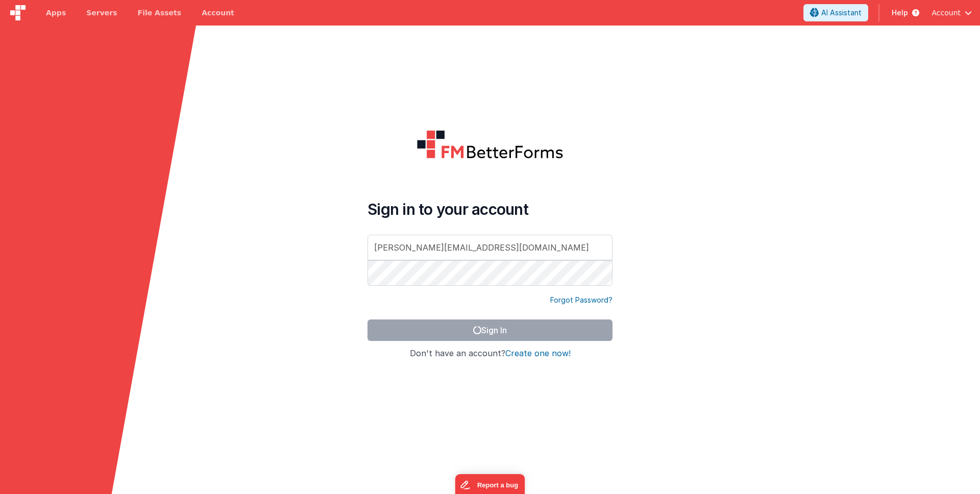 This screenshot has height=494, width=980. I want to click on button: AI Assistant, so click(836, 13).